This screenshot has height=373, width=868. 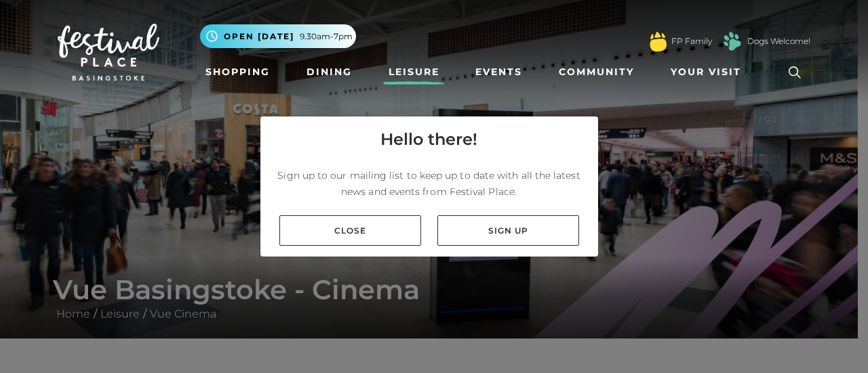 What do you see at coordinates (499, 72) in the screenshot?
I see `a: Events` at bounding box center [499, 72].